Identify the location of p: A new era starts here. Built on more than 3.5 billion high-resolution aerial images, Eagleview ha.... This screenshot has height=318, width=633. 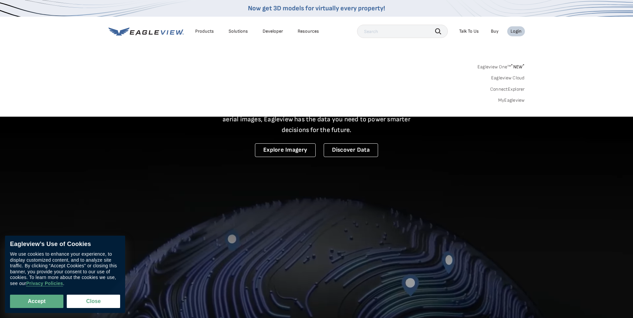
(316, 119).